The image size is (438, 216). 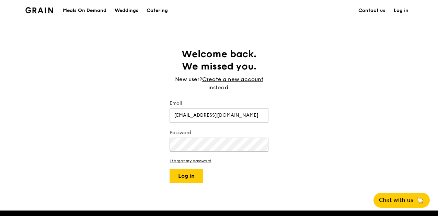 I want to click on a: Log in, so click(x=401, y=11).